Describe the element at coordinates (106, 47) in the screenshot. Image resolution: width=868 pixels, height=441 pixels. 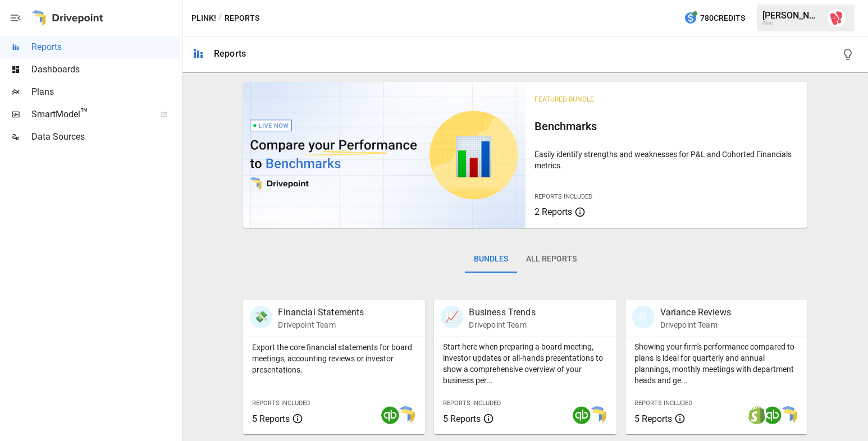
I see `span: Reports` at that location.